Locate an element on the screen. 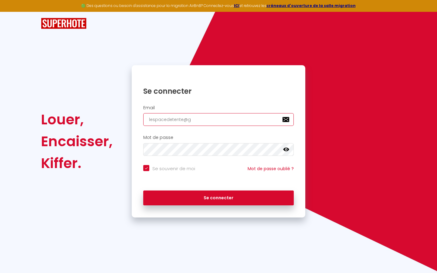 The image size is (437, 273). strong: ICI is located at coordinates (237, 5).